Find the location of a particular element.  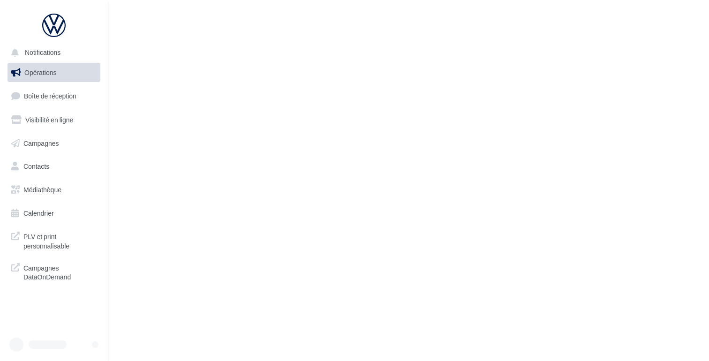

span: Contacts is located at coordinates (36, 166).